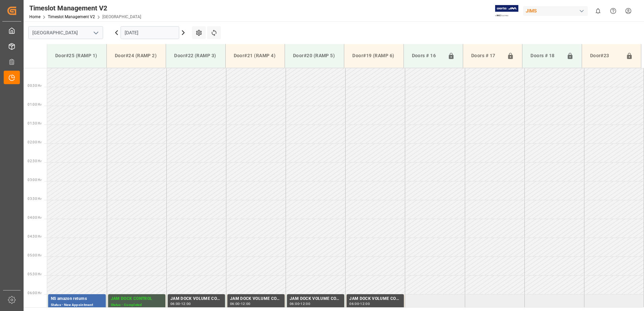 The width and height of the screenshot is (644, 311). Describe the element at coordinates (77, 305) in the screenshot. I see `div: Status - New Appointment` at that location.